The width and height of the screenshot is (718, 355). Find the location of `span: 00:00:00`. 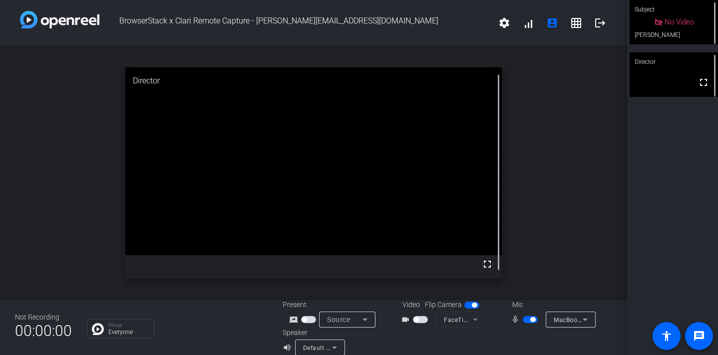

span: 00:00:00 is located at coordinates (43, 331).